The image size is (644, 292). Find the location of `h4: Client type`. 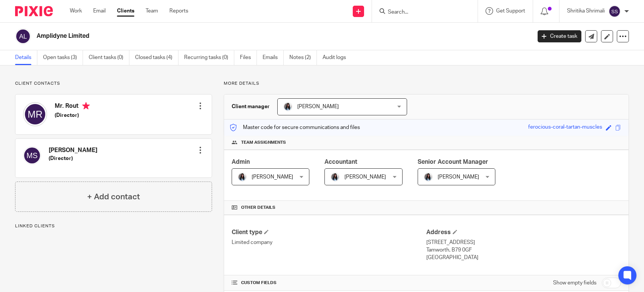

h4: Client type is located at coordinates (329, 232).